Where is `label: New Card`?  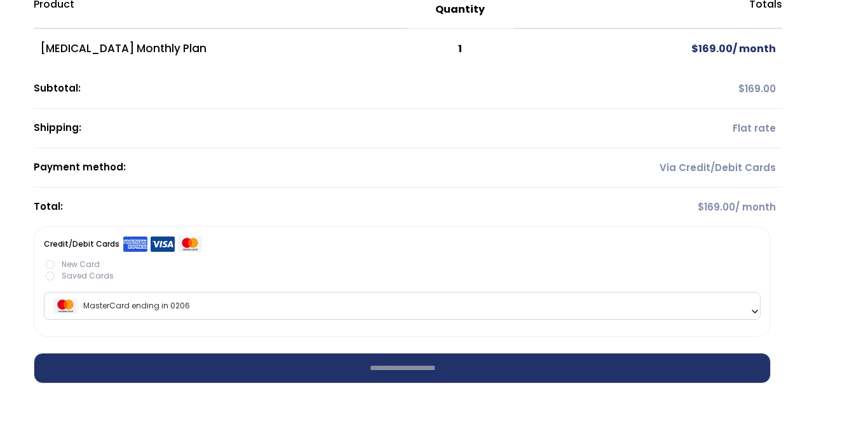
label: New Card is located at coordinates (402, 264).